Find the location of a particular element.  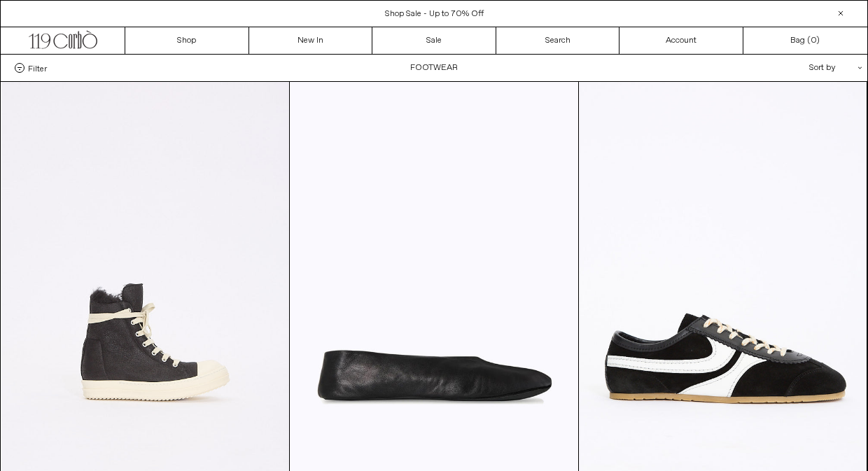

span: Filter is located at coordinates (37, 68).